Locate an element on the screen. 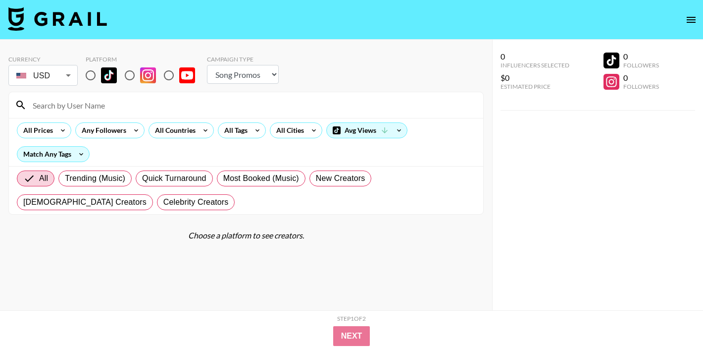 Image resolution: width=703 pixels, height=350 pixels. div: Platform is located at coordinates (144, 59).